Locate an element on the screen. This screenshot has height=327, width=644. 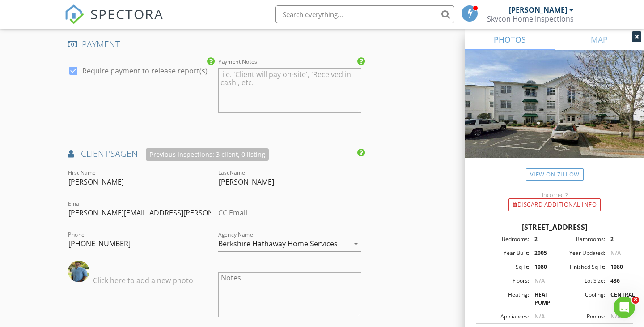
div: Floors: is located at coordinates (504, 280).